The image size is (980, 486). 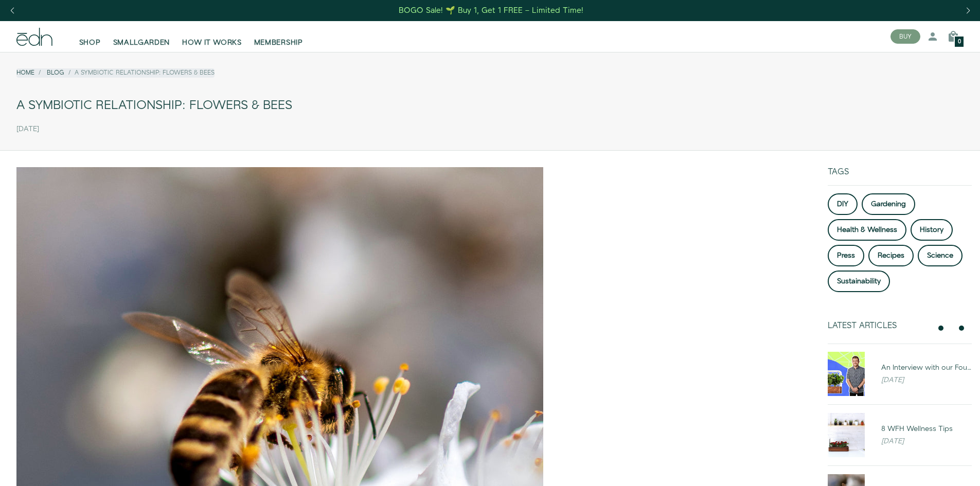 I want to click on span: HOW IT WORKS, so click(x=211, y=43).